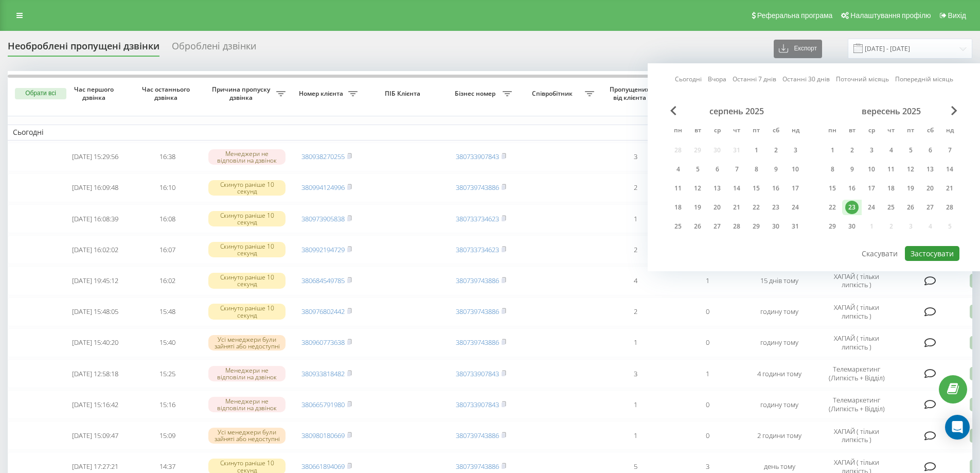 This screenshot has height=473, width=980. Describe the element at coordinates (892, 169) in the screenshot. I see `div: 11` at that location.